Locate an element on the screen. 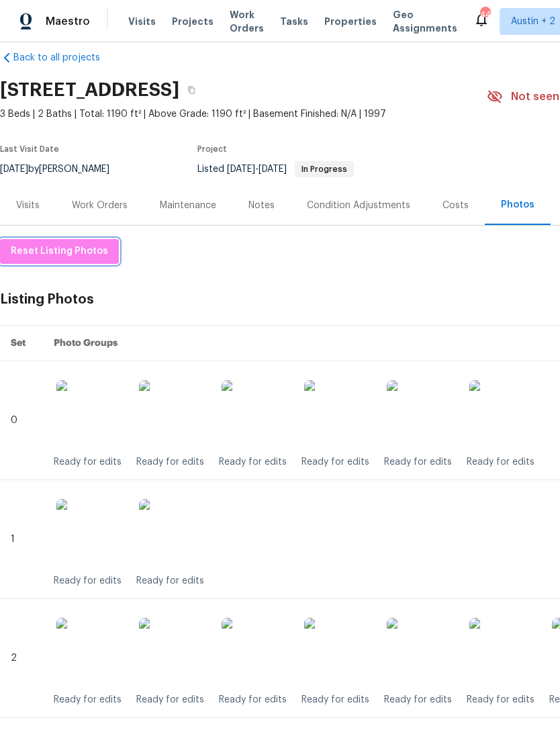 This screenshot has height=730, width=560. div: Photos is located at coordinates (518, 205).